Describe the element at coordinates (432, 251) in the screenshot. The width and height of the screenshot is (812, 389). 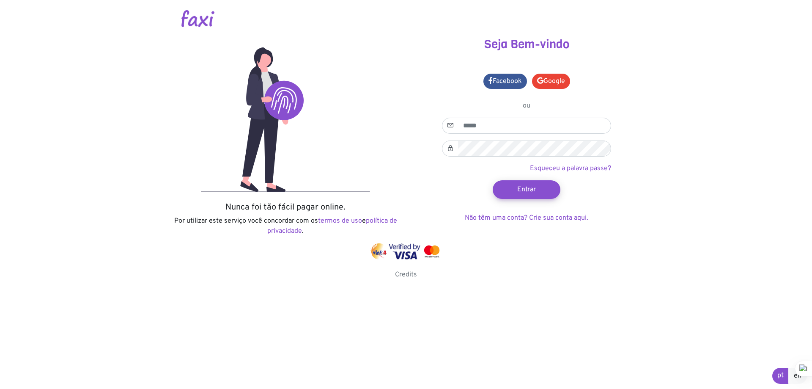
I see `img: mastercard` at that location.